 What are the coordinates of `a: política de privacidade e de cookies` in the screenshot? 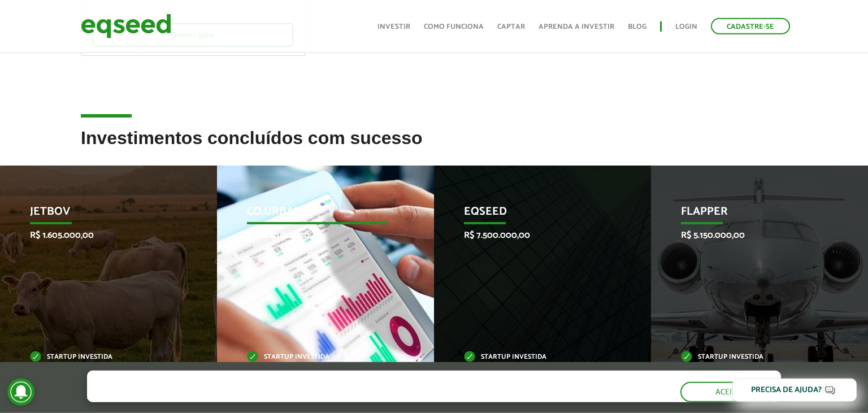 It's located at (301, 397).